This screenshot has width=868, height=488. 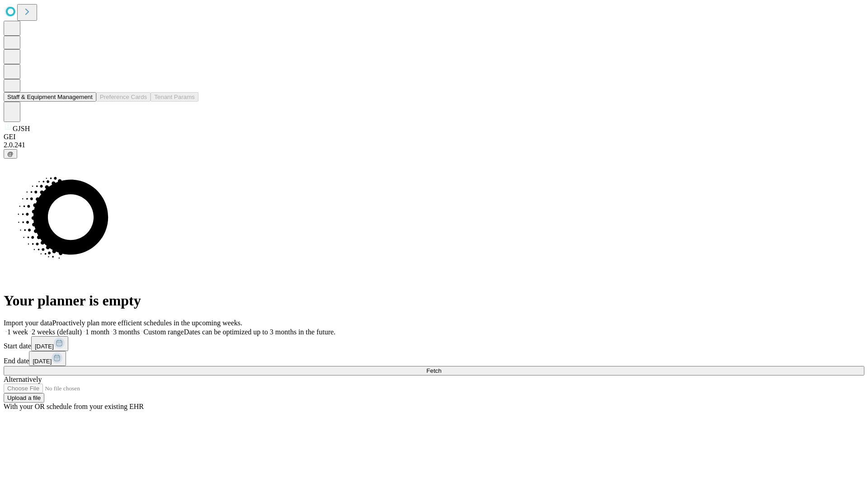 What do you see at coordinates (21, 128) in the screenshot?
I see `span: GJSH` at bounding box center [21, 128].